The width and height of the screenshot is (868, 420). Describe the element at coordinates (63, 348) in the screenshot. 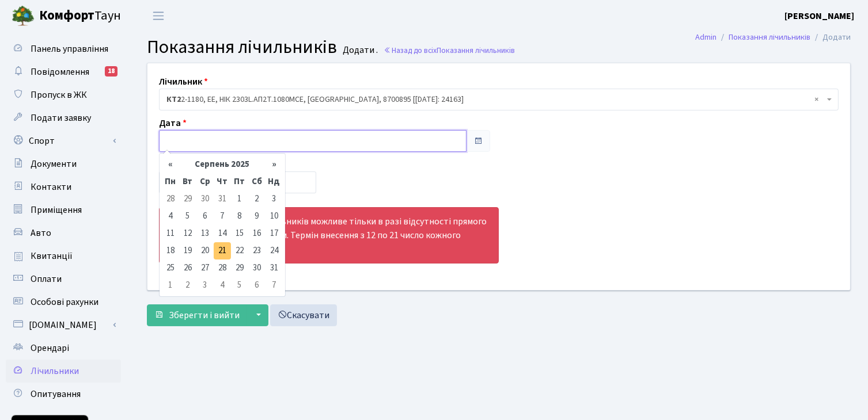

I see `a: Орендарі` at that location.